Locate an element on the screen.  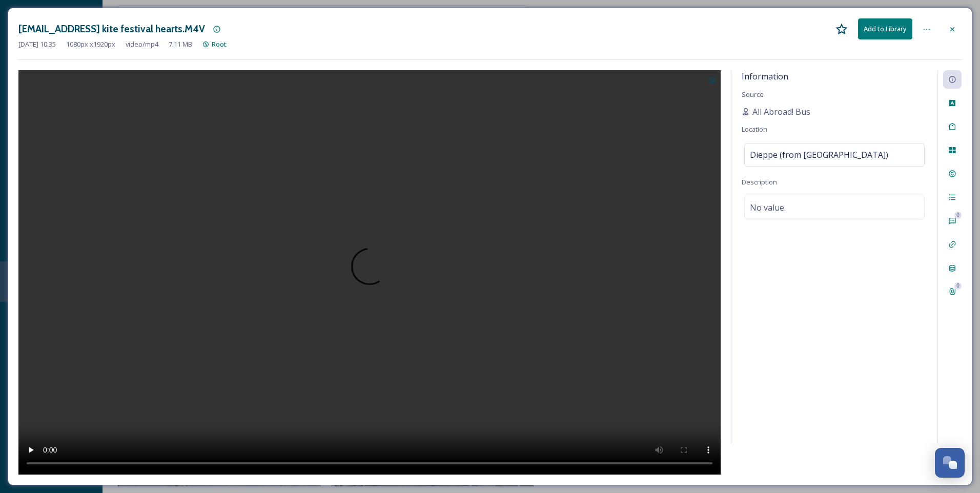
button: Open Chat is located at coordinates (950, 463).